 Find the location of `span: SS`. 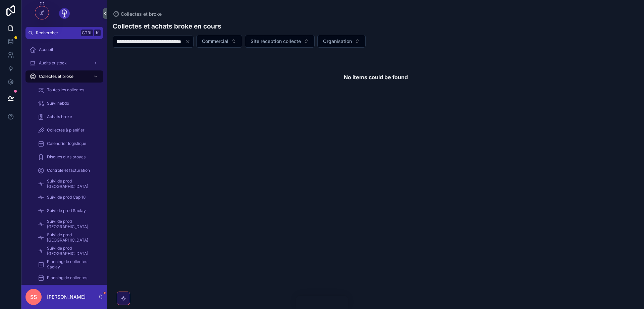

span: SS is located at coordinates (33, 297).